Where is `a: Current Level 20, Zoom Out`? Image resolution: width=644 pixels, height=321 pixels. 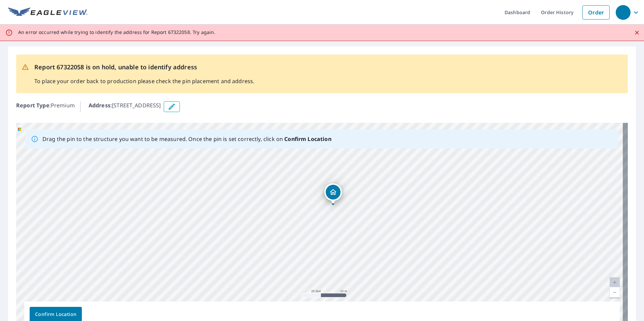
a: Current Level 20, Zoom Out is located at coordinates (615, 293).